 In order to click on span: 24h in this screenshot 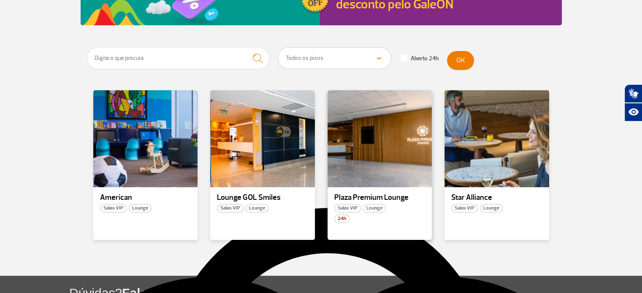, I will do `click(342, 219)`.